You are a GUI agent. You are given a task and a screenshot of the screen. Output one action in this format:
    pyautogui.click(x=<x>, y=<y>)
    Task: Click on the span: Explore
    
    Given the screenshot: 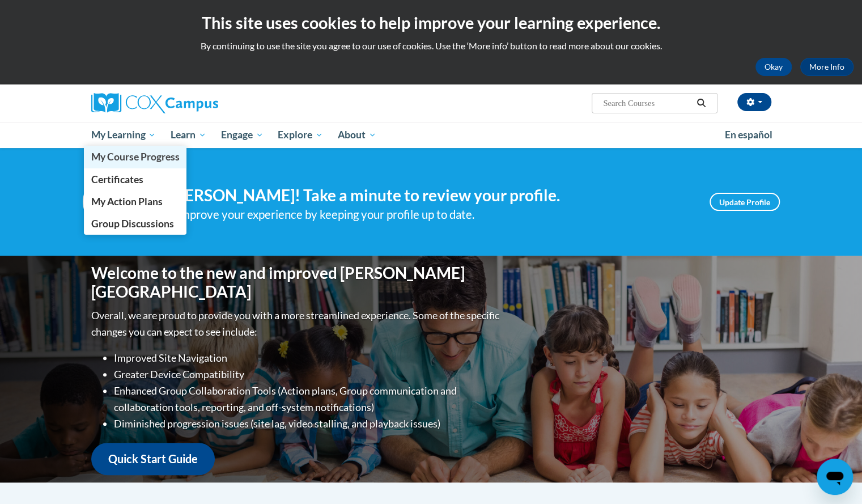 What is the action you would take?
    pyautogui.click(x=301, y=135)
    